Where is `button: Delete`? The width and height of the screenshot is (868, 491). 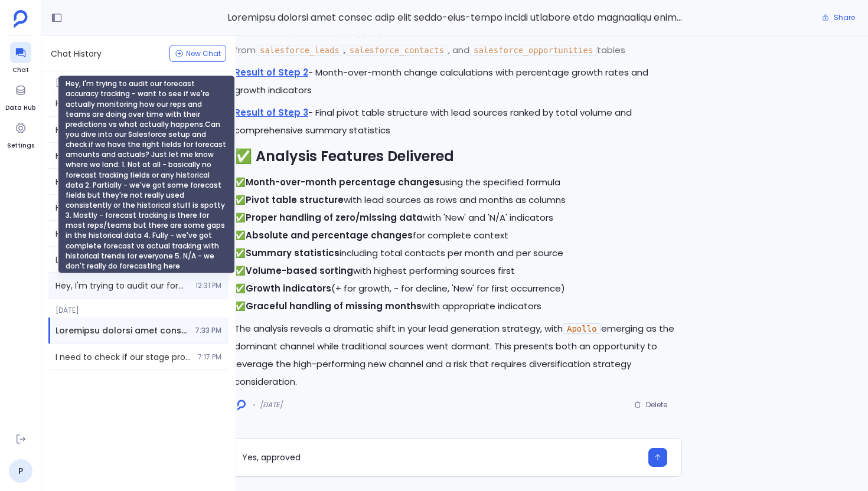
button: Delete is located at coordinates (651, 405).